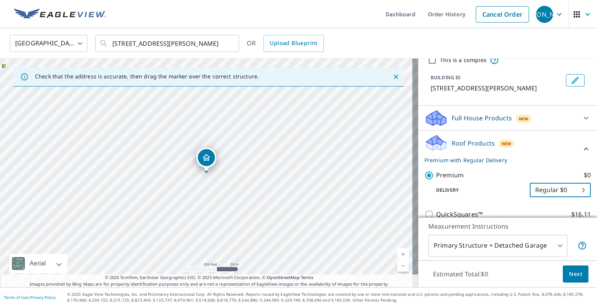 The height and width of the screenshot is (307, 597). What do you see at coordinates (38, 264) in the screenshot?
I see `div: Aerial` at bounding box center [38, 264].